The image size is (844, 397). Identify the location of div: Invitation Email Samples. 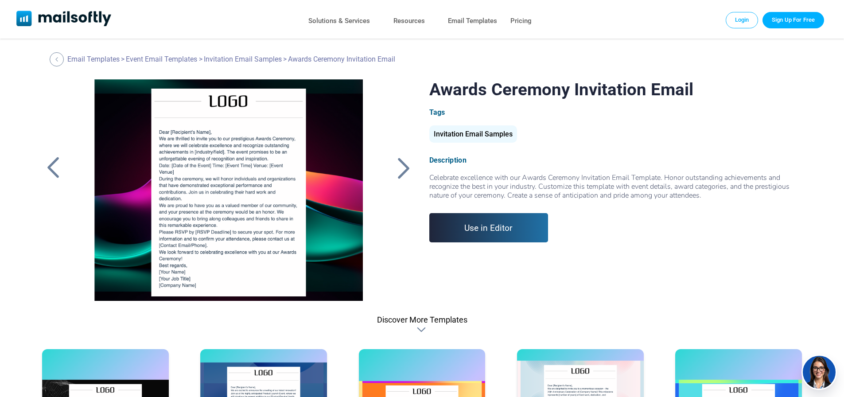
(473, 134).